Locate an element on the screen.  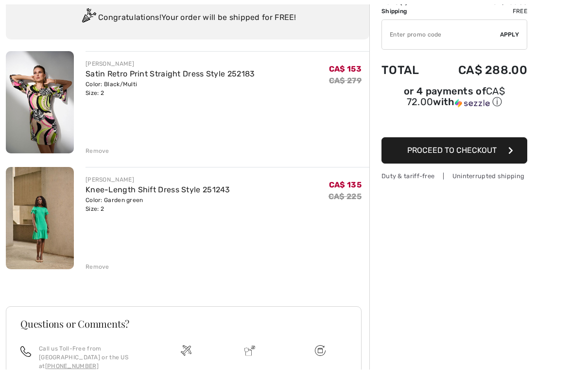
div: Color: Black/Multi Size: 2 is located at coordinates (170, 89).